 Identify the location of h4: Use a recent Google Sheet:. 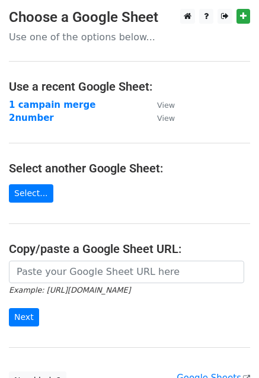
(129, 87).